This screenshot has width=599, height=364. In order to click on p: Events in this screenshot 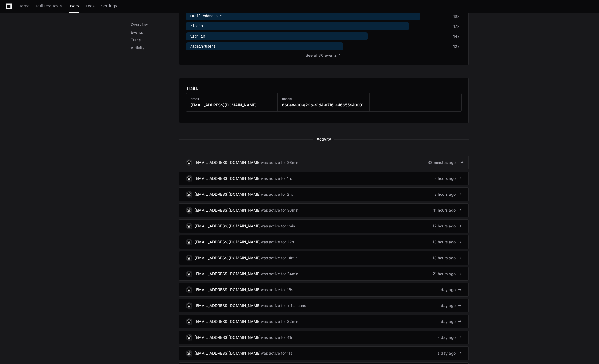, I will do `click(155, 32)`.